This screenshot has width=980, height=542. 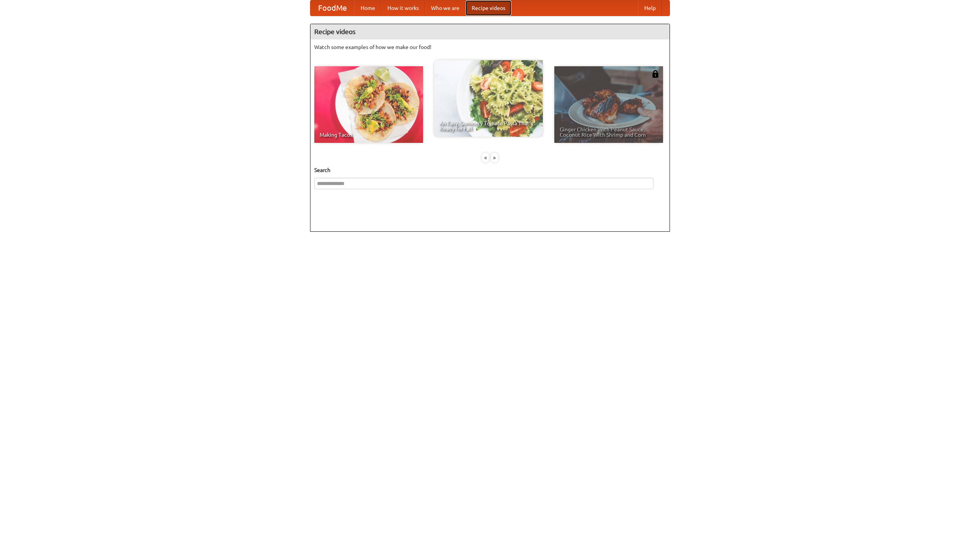 What do you see at coordinates (333, 8) in the screenshot?
I see `a: FoodMe` at bounding box center [333, 8].